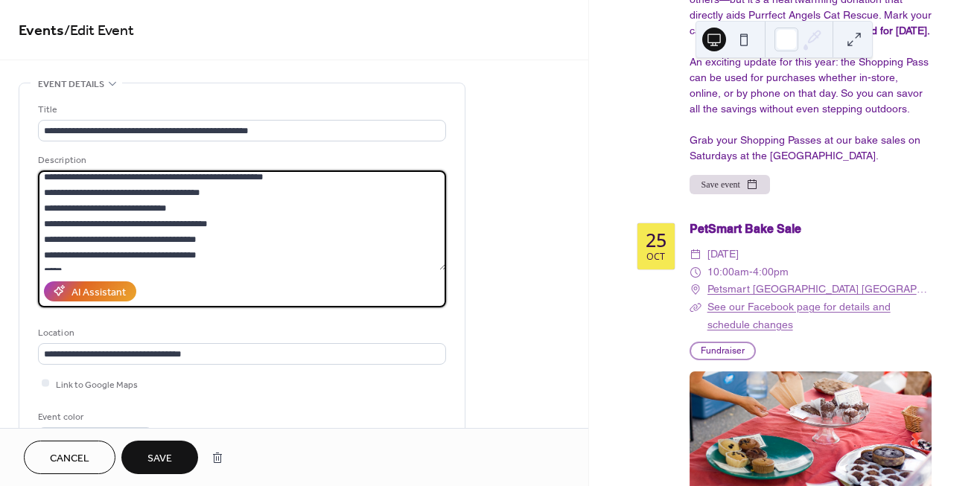 The width and height of the screenshot is (980, 486). I want to click on button: AI Assistant, so click(90, 291).